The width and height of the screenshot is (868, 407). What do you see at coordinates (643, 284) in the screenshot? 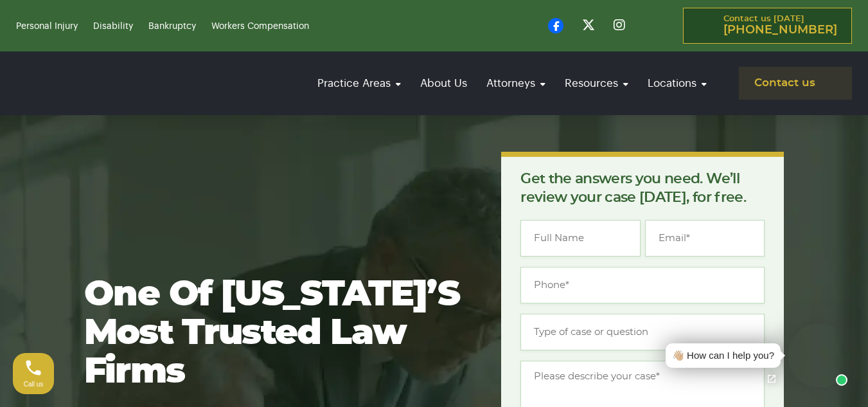
I see `input: Phone*` at bounding box center [643, 284].